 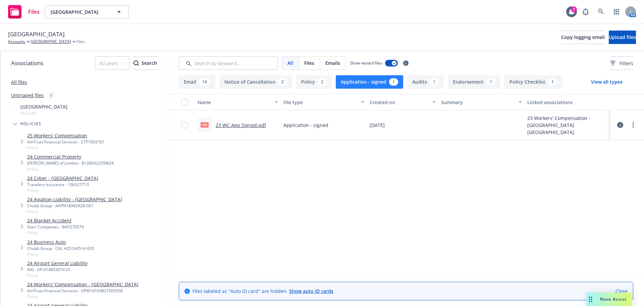 What do you see at coordinates (19, 82) in the screenshot?
I see `a: All files` at bounding box center [19, 82].